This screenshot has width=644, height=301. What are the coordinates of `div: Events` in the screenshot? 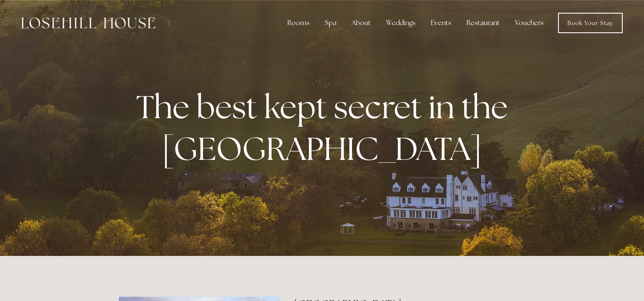 It's located at (441, 23).